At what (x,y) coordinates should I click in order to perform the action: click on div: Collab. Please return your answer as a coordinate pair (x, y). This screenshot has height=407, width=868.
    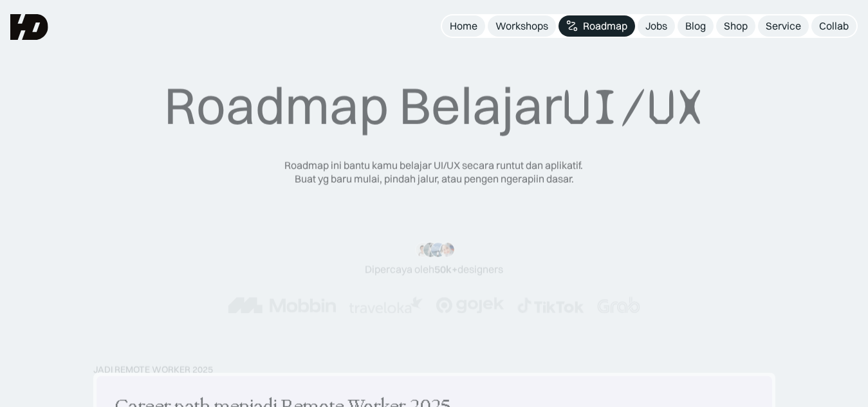
    Looking at the image, I should click on (833, 26).